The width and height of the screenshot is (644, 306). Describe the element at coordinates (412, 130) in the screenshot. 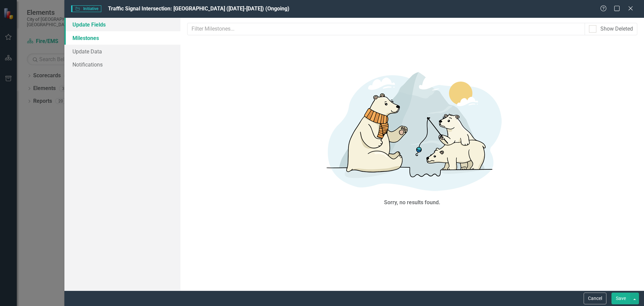

I see `img: No results found` at that location.